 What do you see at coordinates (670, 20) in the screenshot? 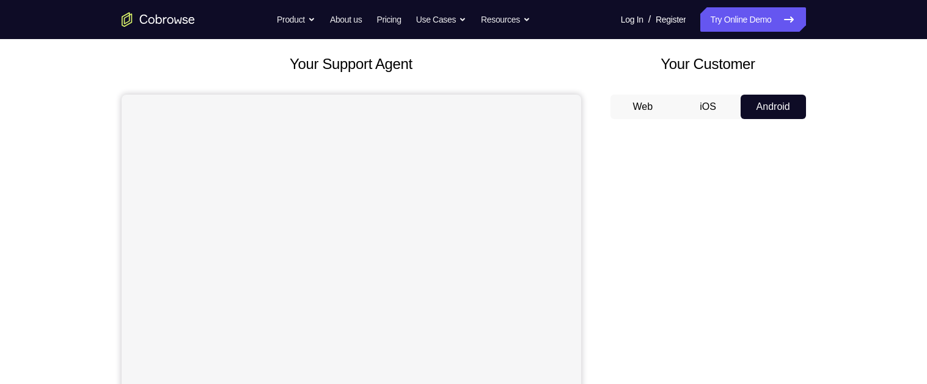
I see `a: Register` at bounding box center [670, 20].